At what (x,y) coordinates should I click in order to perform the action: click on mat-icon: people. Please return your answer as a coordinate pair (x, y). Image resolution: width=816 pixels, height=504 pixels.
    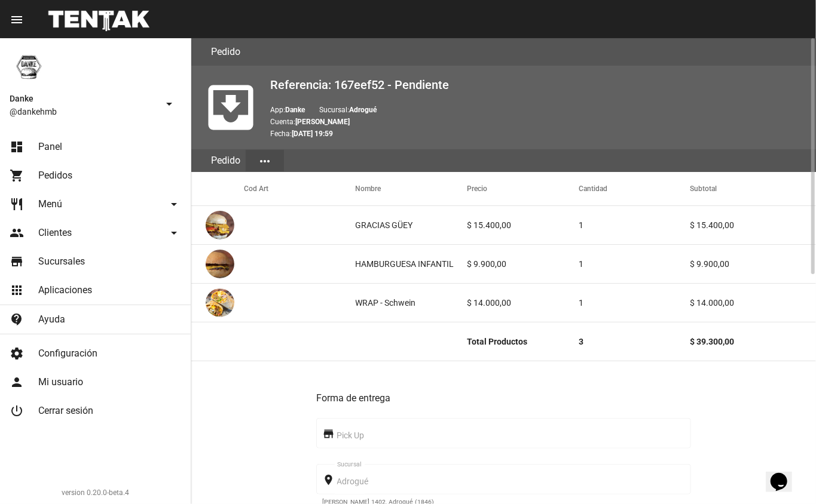
    Looking at the image, I should click on (17, 233).